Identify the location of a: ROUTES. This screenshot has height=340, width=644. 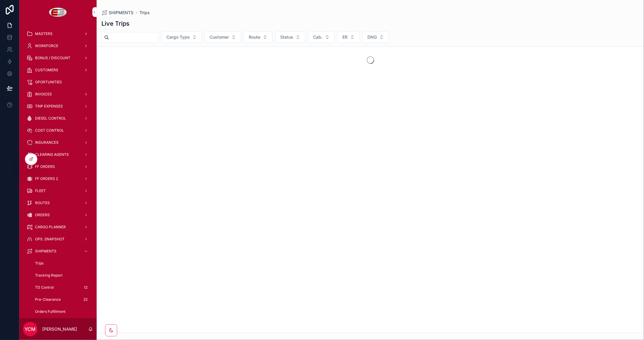
(58, 203).